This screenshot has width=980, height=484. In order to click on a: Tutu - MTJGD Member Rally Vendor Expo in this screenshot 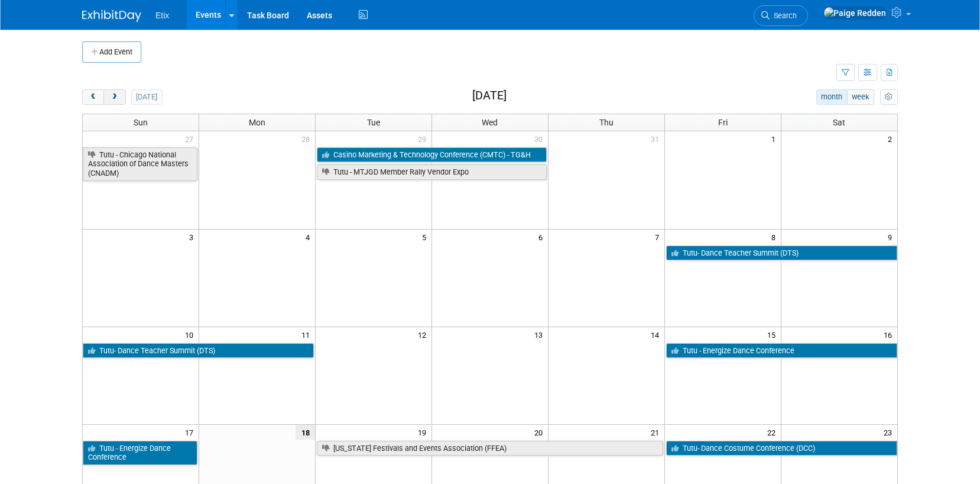, I will do `click(432, 172)`.